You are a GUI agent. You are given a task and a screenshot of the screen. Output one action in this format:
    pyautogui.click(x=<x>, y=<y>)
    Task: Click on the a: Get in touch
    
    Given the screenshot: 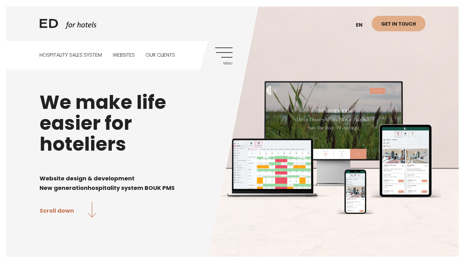 What is the action you would take?
    pyautogui.click(x=399, y=23)
    